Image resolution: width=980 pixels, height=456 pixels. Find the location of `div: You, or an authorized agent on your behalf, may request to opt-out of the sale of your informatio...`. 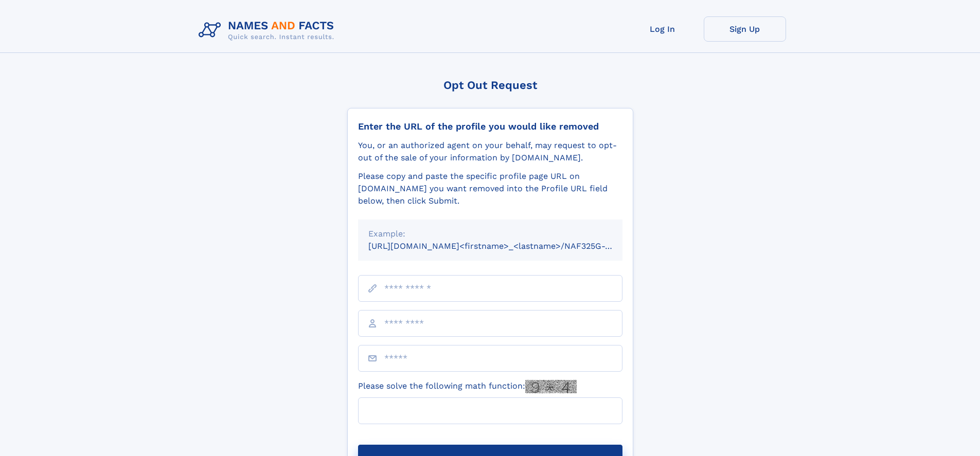

div: You, or an authorized agent on your behalf, may request to opt-out of the sale of your informatio... is located at coordinates (490, 152).